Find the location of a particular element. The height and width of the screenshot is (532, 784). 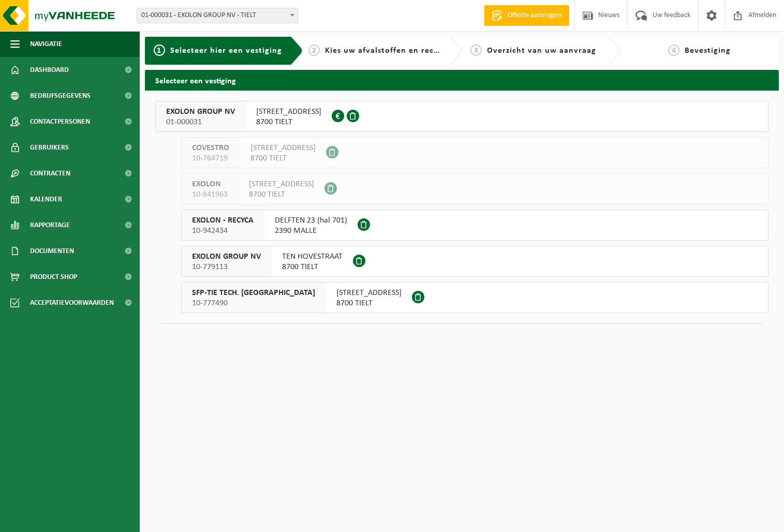

span: Product Shop is located at coordinates (53, 277).